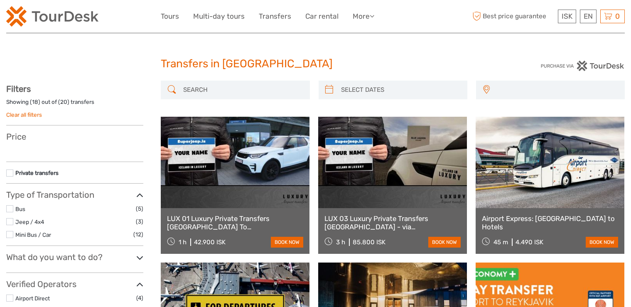 The height and width of the screenshot is (307, 631). Describe the element at coordinates (75, 104) in the screenshot. I see `div: Showing ( ) out of ( ) transfers` at that location.